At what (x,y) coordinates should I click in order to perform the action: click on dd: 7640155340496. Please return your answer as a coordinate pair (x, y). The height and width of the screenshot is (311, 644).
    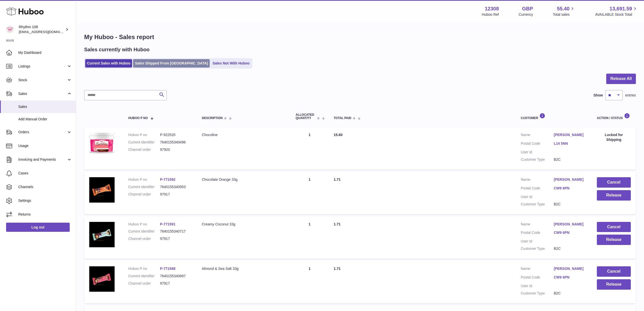
    Looking at the image, I should click on (176, 142).